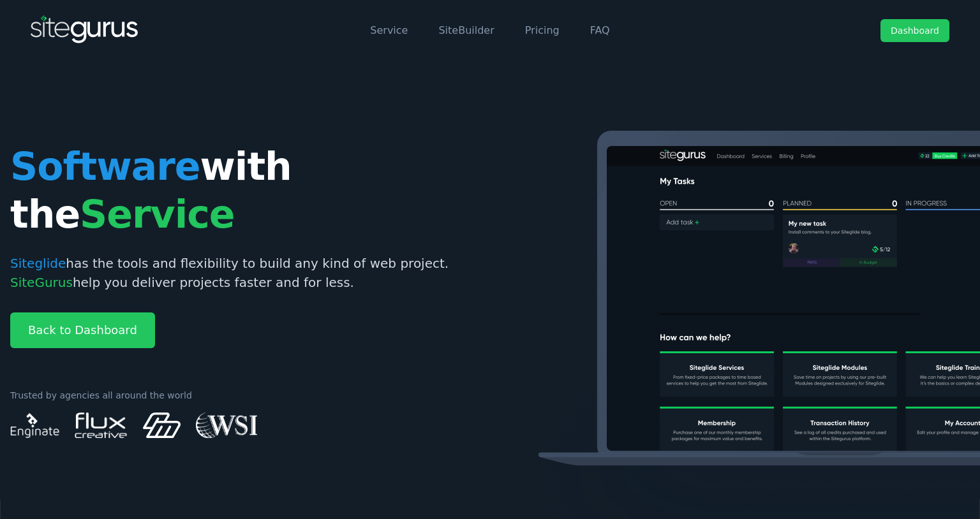 The width and height of the screenshot is (980, 519). I want to click on span: SiteGurus, so click(42, 282).